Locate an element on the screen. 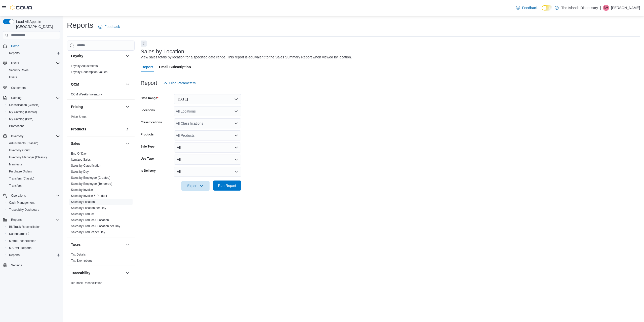 This screenshot has height=322, width=644. a: Sales by Employee (Created) is located at coordinates (91, 178).